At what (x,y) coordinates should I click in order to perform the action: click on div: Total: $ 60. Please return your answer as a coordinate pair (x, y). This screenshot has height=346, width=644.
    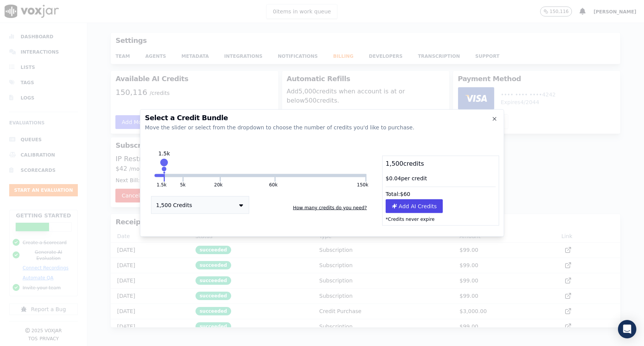
    Looking at the image, I should click on (441, 192).